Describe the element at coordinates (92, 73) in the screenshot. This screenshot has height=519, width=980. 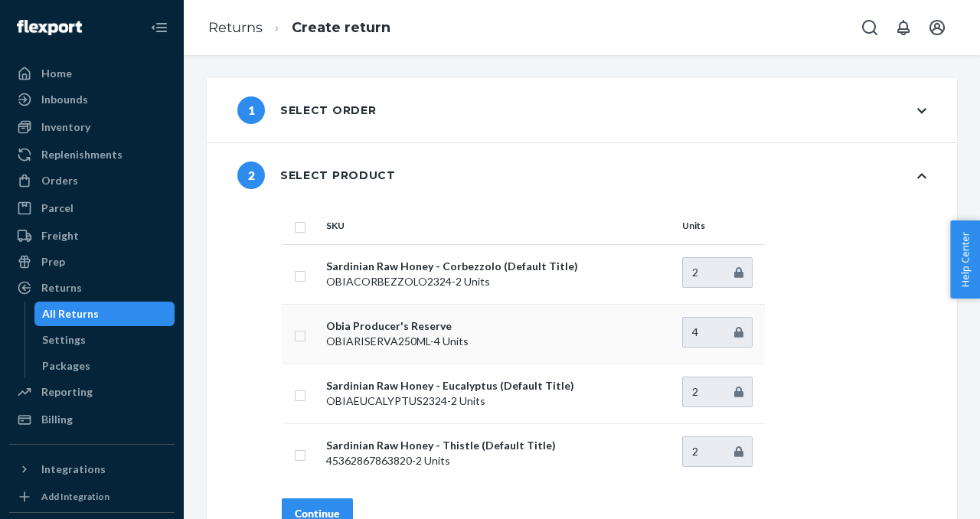
I see `a: Home` at that location.